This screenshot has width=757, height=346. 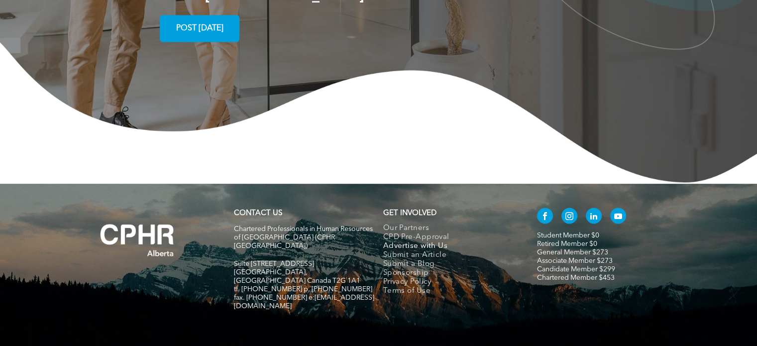 I want to click on a: Chartered Member $453, so click(x=576, y=277).